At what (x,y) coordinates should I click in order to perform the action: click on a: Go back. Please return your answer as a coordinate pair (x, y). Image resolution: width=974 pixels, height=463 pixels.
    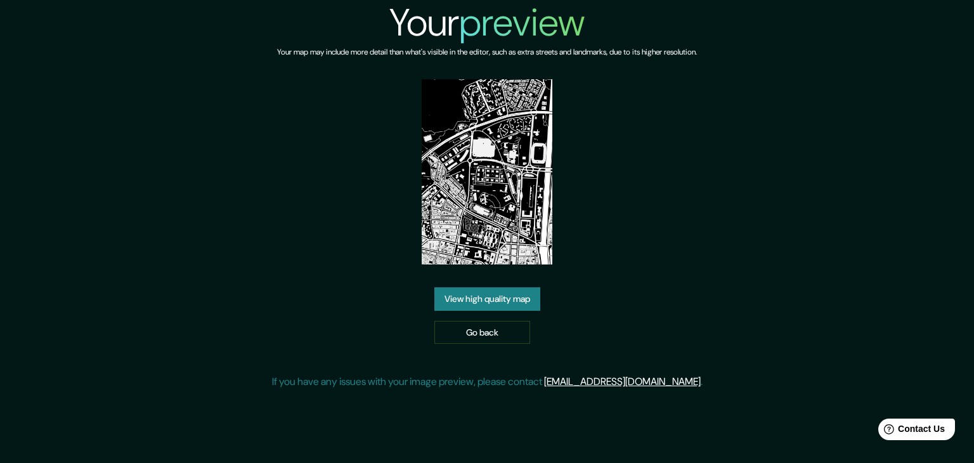
    Looking at the image, I should click on (482, 332).